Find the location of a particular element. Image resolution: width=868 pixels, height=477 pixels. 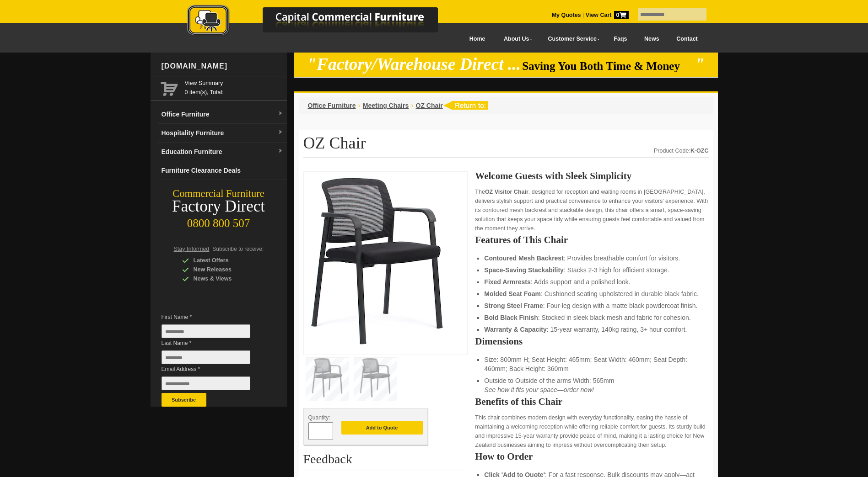

a: OZ Chair is located at coordinates (429, 105).